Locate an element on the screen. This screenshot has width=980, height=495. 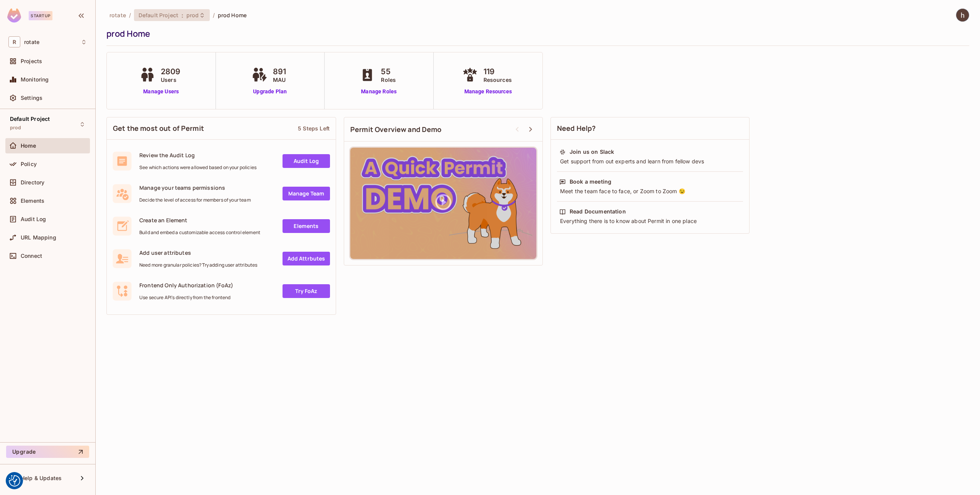
span: Review the Audit Log is located at coordinates (198, 155).